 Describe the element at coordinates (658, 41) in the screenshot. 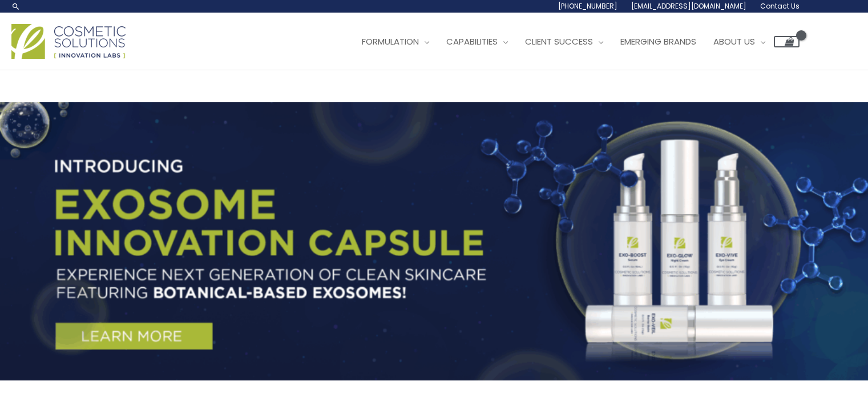

I see `span: Emerging Brands` at that location.